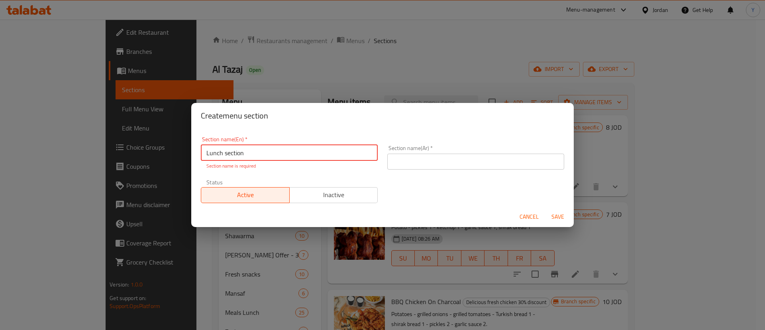 The image size is (765, 330). Describe the element at coordinates (558, 216) in the screenshot. I see `button: Save` at that location.